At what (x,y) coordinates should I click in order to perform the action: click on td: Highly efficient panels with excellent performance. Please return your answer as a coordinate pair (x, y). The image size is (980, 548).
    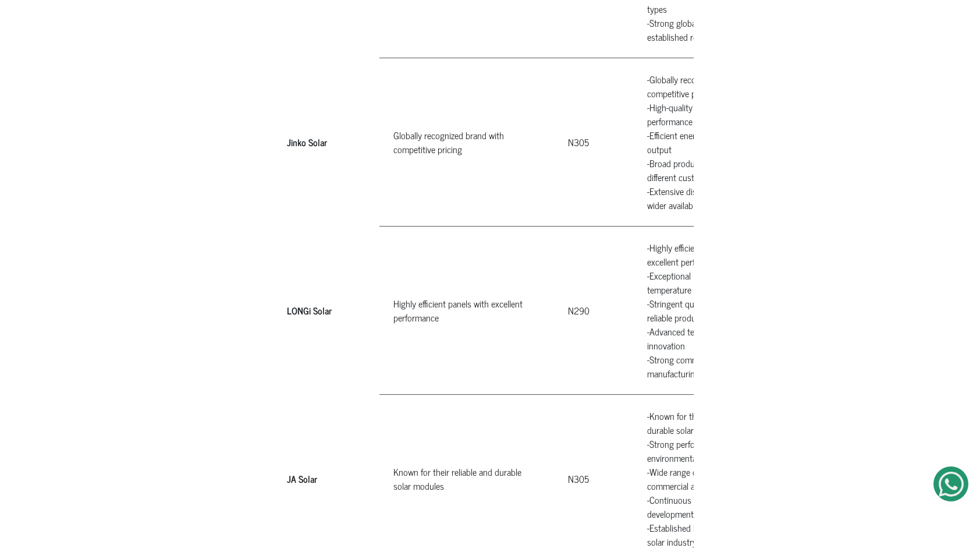
    Looking at the image, I should click on (467, 310).